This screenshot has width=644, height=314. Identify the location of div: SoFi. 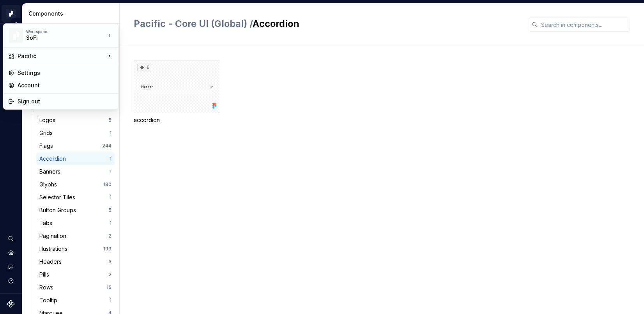
(59, 38).